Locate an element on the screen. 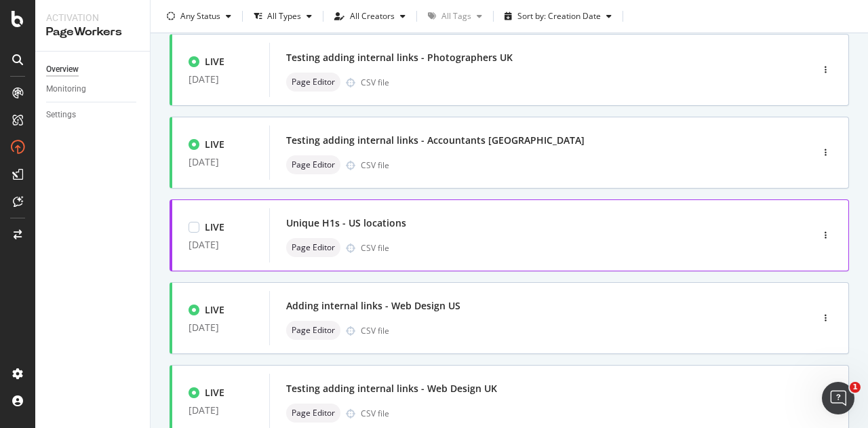  div: Testing adding internal links - Web Design UK is located at coordinates (391, 389).